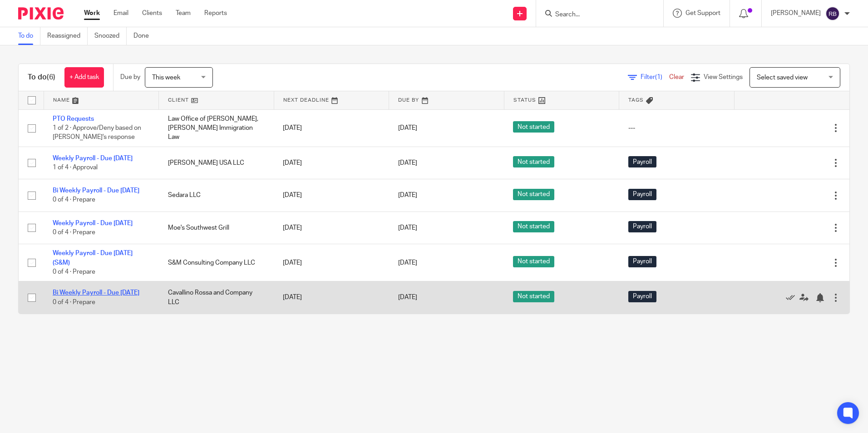  Describe the element at coordinates (42, 77) in the screenshot. I see `h1: To do` at that location.